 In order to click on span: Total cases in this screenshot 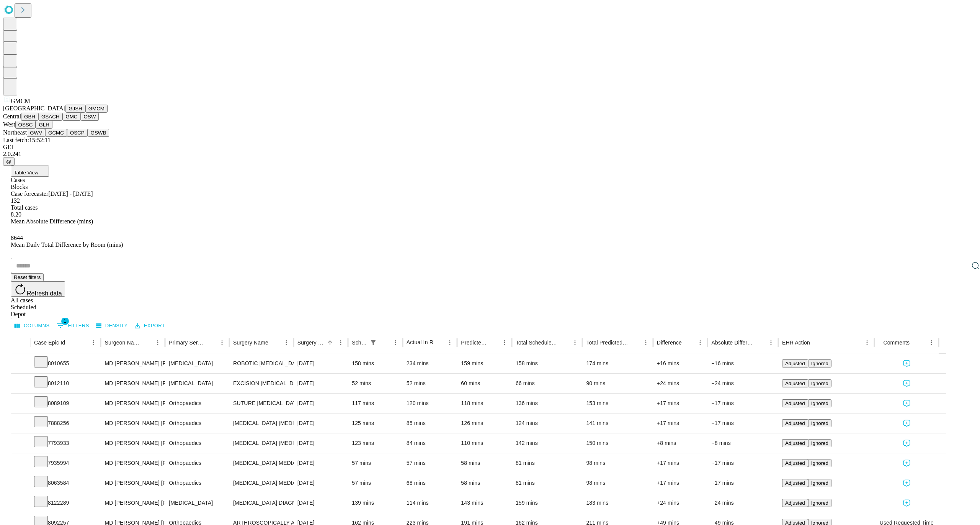, I will do `click(24, 207)`.